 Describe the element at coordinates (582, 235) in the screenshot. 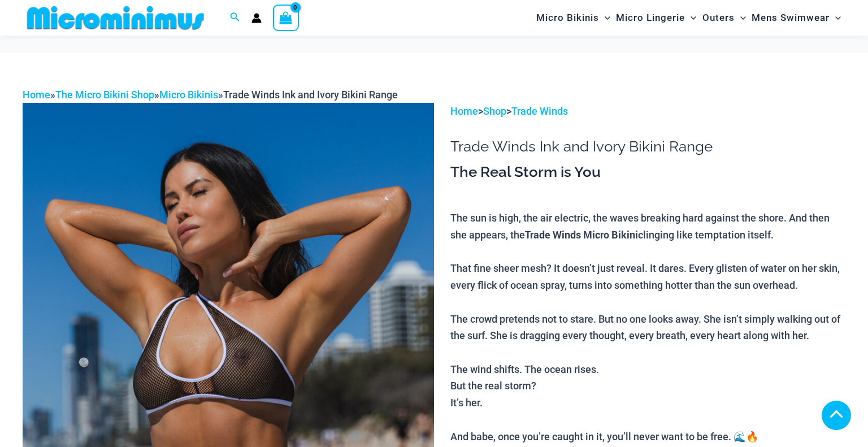

I see `b: Trade Winds Micro Bikini` at that location.